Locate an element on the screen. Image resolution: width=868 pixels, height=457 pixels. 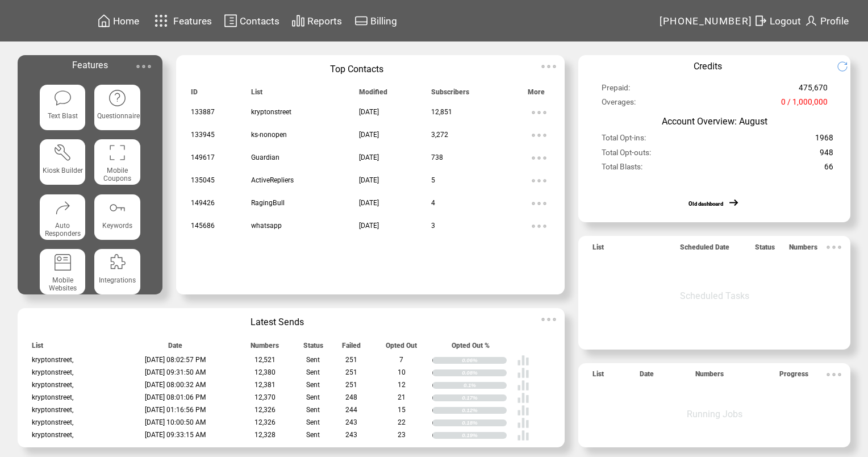
span: 22 is located at coordinates (402, 423).